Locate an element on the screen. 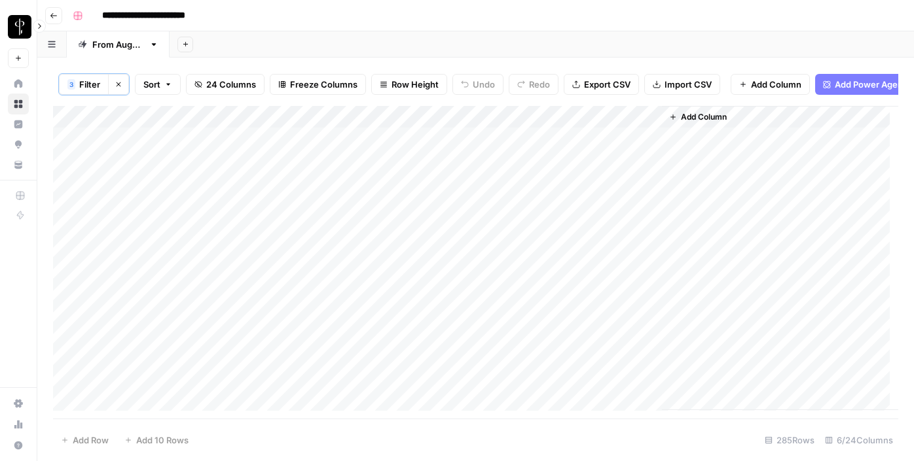 The height and width of the screenshot is (461, 914). button: Import CSV is located at coordinates (682, 84).